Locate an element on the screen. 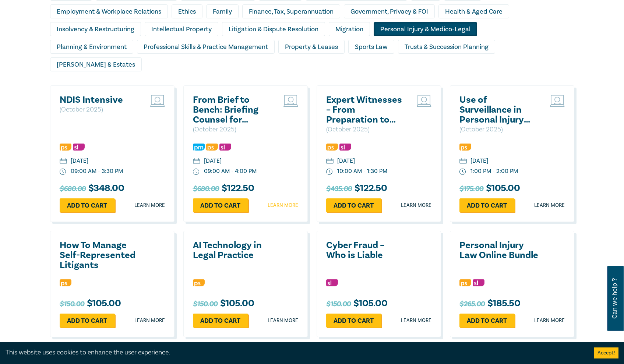  span: Can we help ? is located at coordinates (614, 299).